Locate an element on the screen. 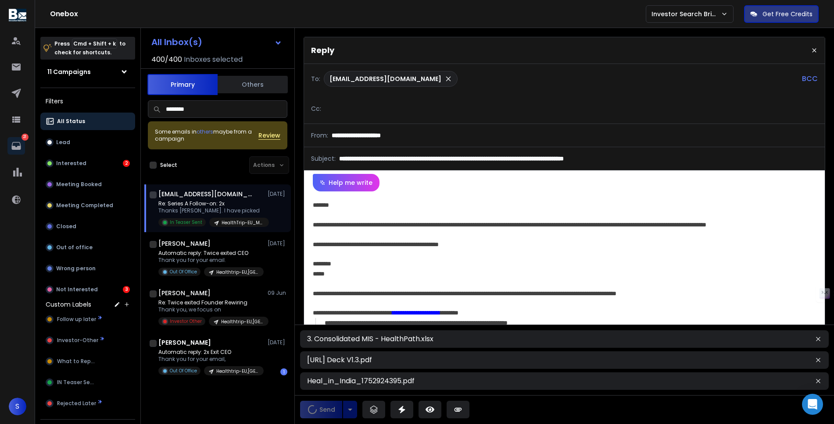 This screenshot has height=424, width=834. img: logo is located at coordinates (18, 15).